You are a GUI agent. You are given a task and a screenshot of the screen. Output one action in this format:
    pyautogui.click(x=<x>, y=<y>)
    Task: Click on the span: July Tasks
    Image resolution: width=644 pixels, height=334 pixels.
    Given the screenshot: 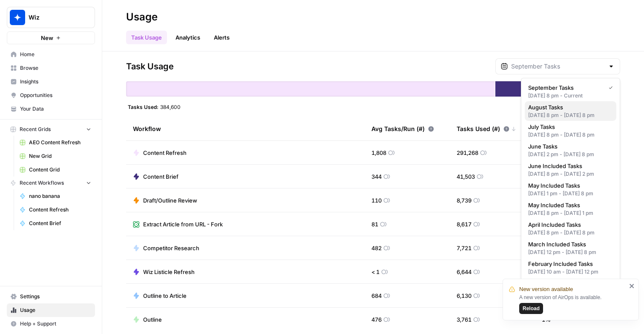 What is the action you would take?
    pyautogui.click(x=569, y=127)
    